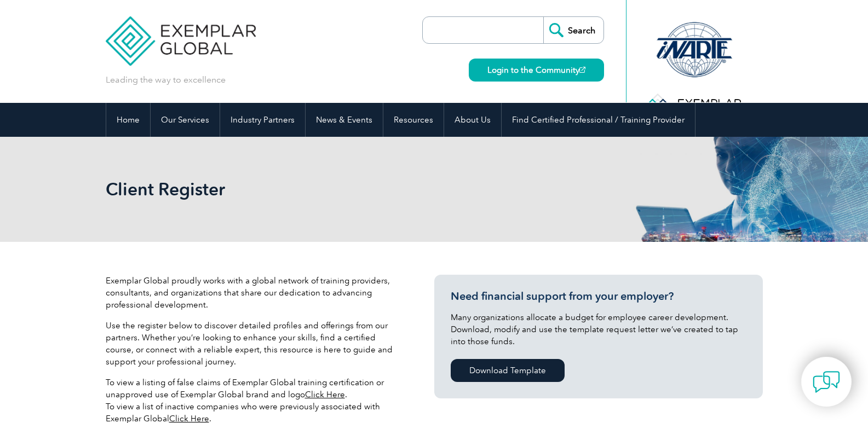 The height and width of the screenshot is (423, 868). I want to click on a: News & Events, so click(344, 120).